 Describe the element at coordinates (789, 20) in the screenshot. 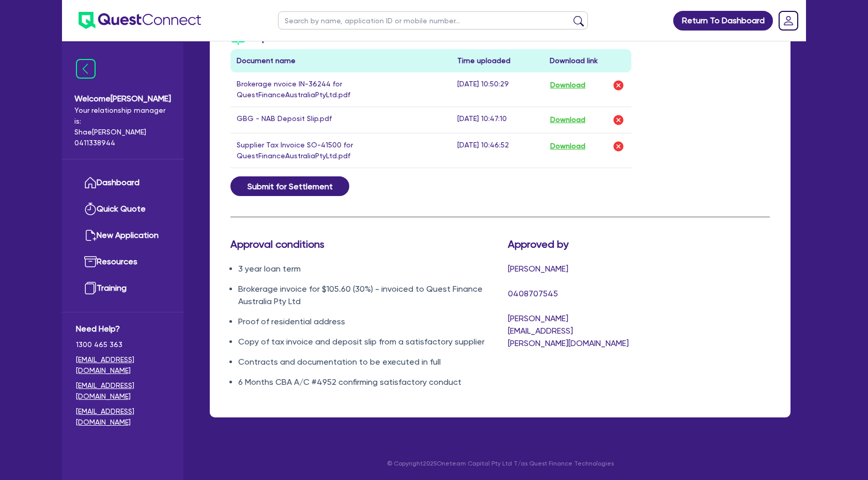

I see `a: Dropdown toggle` at that location.